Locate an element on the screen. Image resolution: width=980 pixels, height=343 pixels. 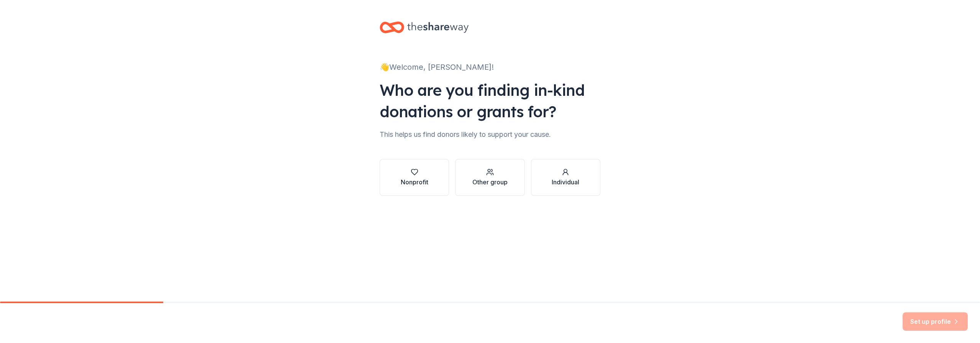
button: Nonprofit is located at coordinates (414, 178).